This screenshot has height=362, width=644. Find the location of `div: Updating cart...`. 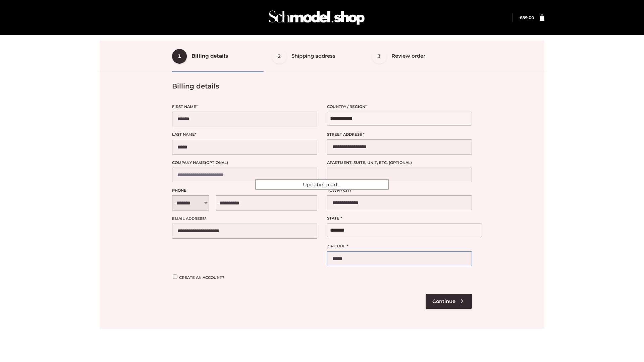

div: Updating cart... is located at coordinates (322, 185).